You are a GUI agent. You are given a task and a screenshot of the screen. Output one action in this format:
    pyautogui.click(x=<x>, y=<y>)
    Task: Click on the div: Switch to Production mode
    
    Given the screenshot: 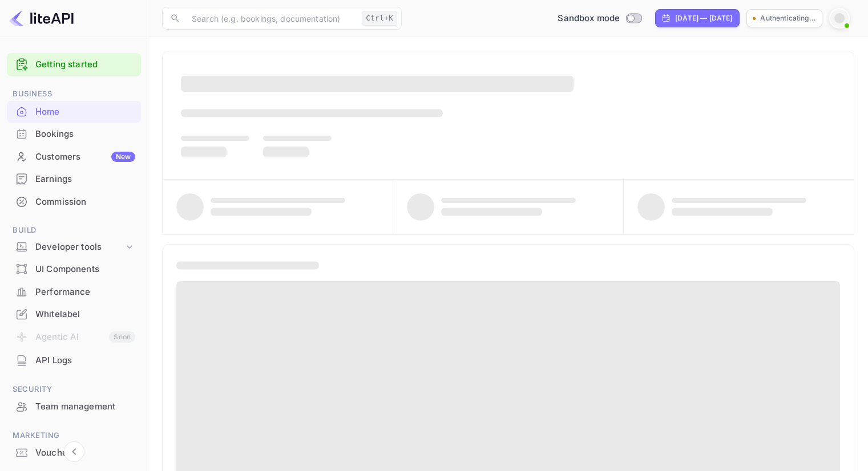 What is the action you would take?
    pyautogui.click(x=599, y=18)
    